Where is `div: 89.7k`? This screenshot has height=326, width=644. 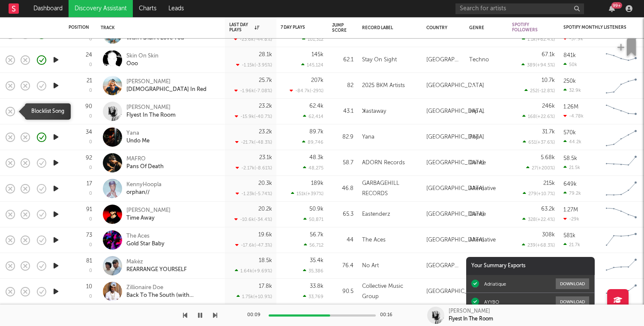
div: 89.7k is located at coordinates (316, 131).